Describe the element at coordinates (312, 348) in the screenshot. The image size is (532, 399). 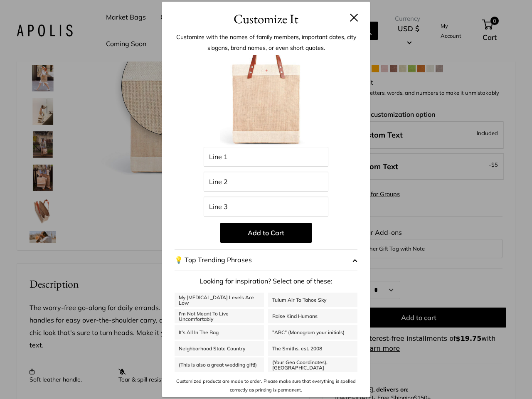
I see `a: The Smiths, est. 2008` at that location.